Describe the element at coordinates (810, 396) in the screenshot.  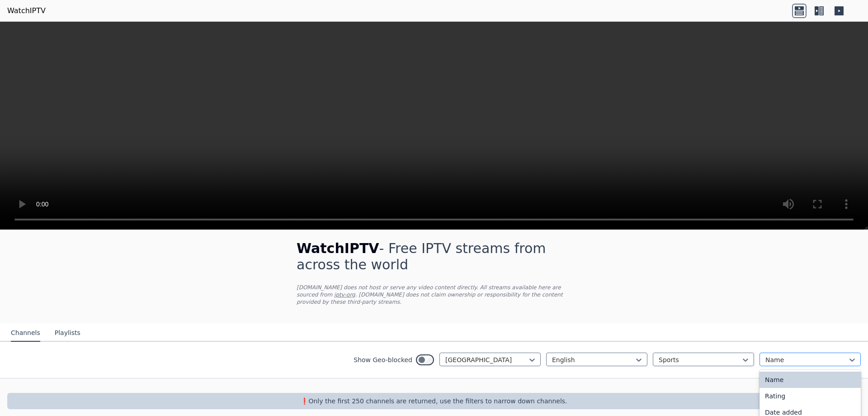
I see `div: Rating` at that location.